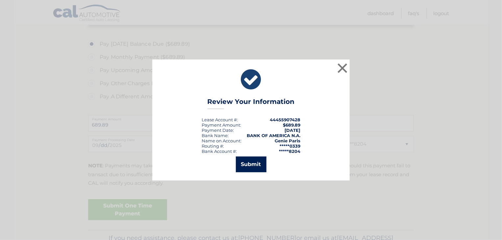 The image size is (502, 240). Describe the element at coordinates (213, 146) in the screenshot. I see `div: Routing #:` at that location.